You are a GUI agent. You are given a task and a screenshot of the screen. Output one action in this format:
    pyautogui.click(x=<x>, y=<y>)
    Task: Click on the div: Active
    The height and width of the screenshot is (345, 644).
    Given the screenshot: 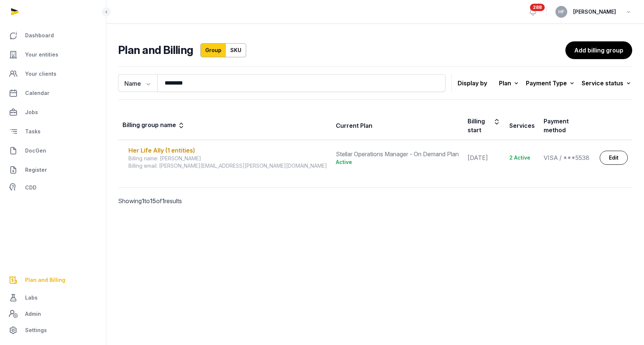 What is the action you would take?
    pyautogui.click(x=397, y=162)
    